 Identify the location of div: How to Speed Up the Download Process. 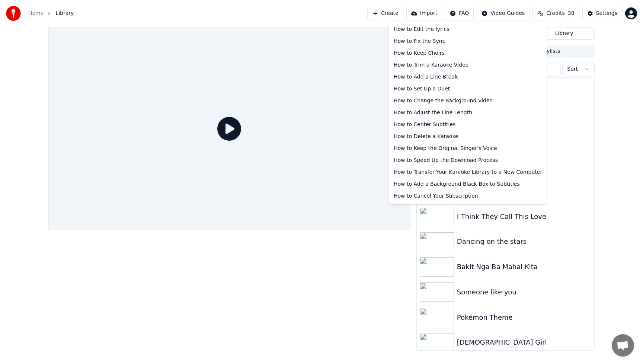
(468, 160).